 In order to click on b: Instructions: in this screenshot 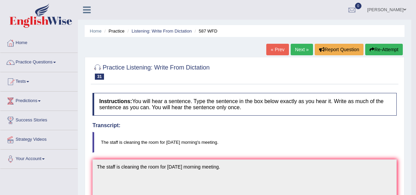, I will do `click(116, 101)`.